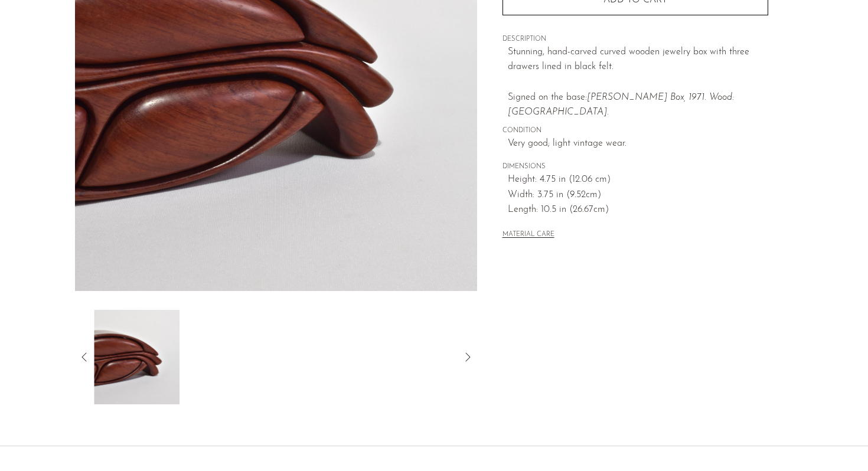  I want to click on span: DIMENSIONS, so click(635, 167).